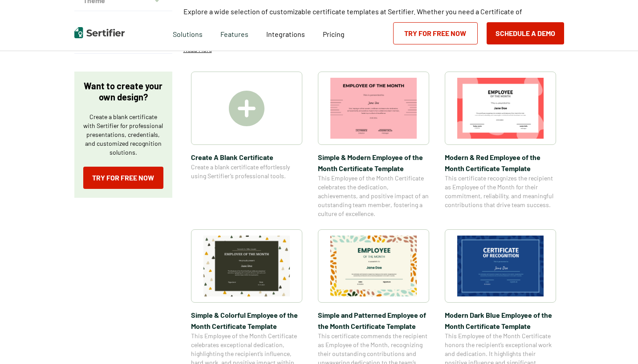  What do you see at coordinates (333, 33) in the screenshot?
I see `a: Pricing` at bounding box center [333, 33].